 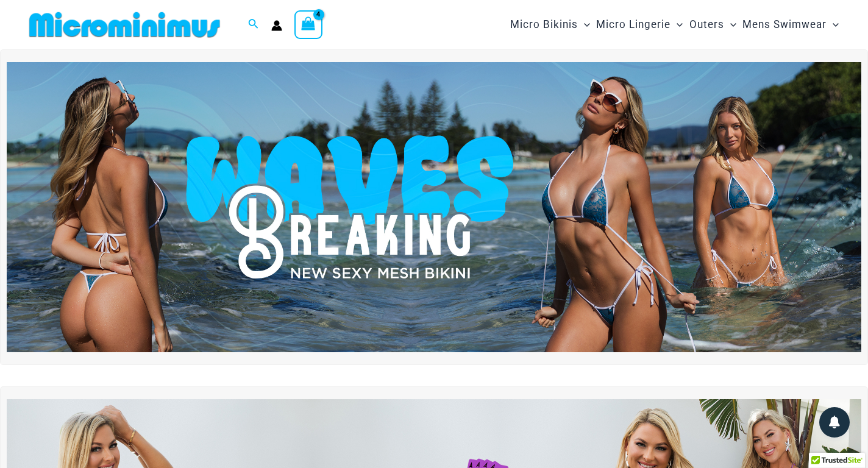 I want to click on a: OutersMenu ToggleMenu Toggle, so click(x=712, y=24).